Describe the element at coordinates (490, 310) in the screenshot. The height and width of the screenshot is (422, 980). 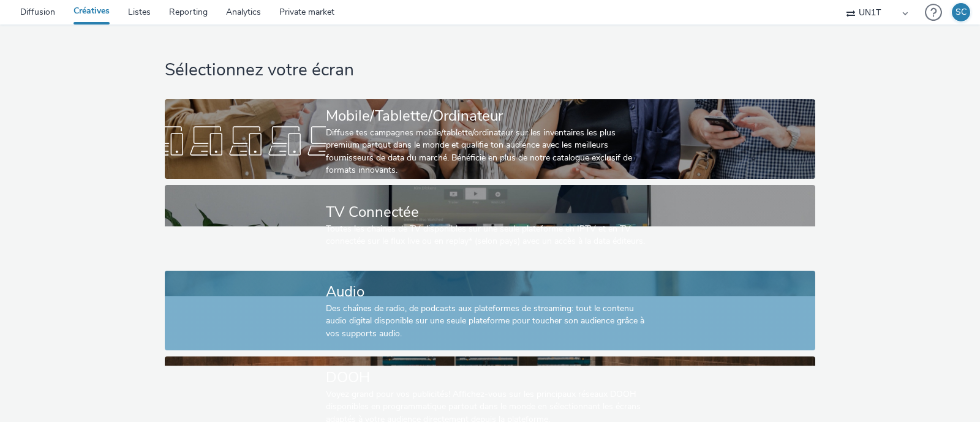
I see `a: AudioDes chaînes de radio, de podcasts aux plateformes de streaming: tout le contenu audio digita...` at that location.